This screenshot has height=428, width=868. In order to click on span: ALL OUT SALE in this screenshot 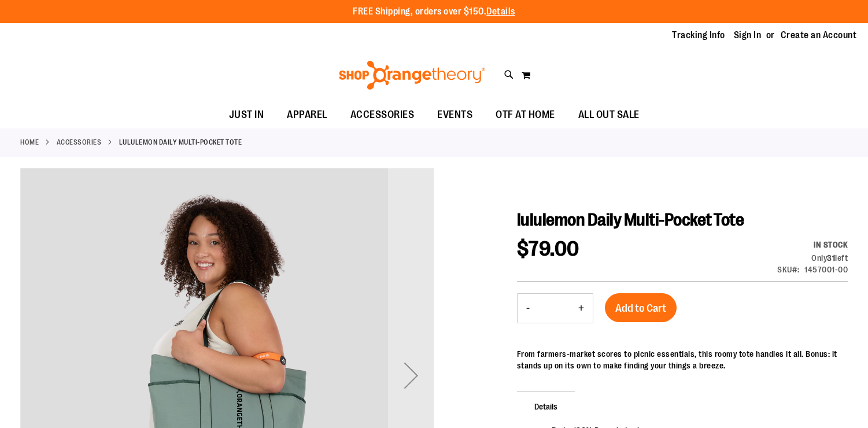, I will do `click(609, 115)`.